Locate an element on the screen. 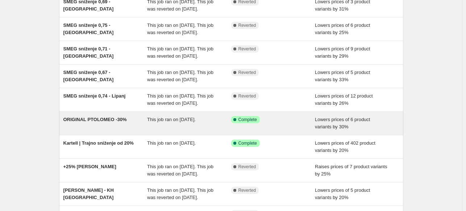  span: Lowers prices of 5 product variants by 20% is located at coordinates (343, 194).